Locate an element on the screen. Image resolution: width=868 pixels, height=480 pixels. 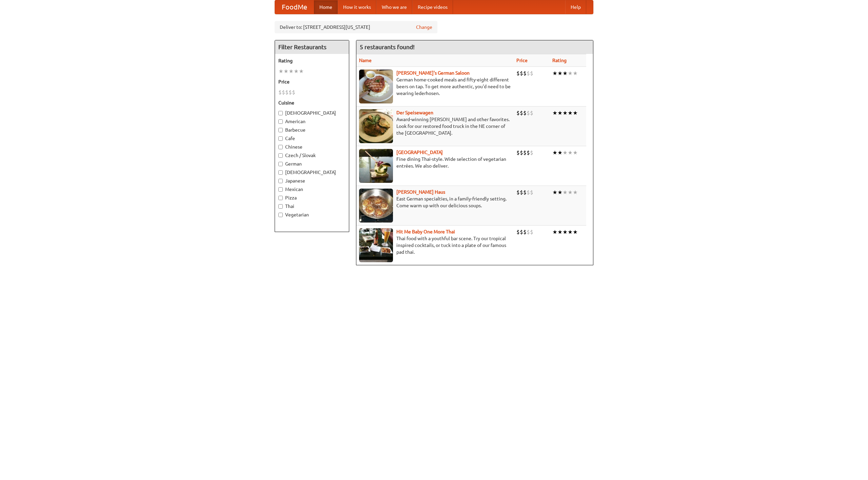
a: Price is located at coordinates (522, 60).